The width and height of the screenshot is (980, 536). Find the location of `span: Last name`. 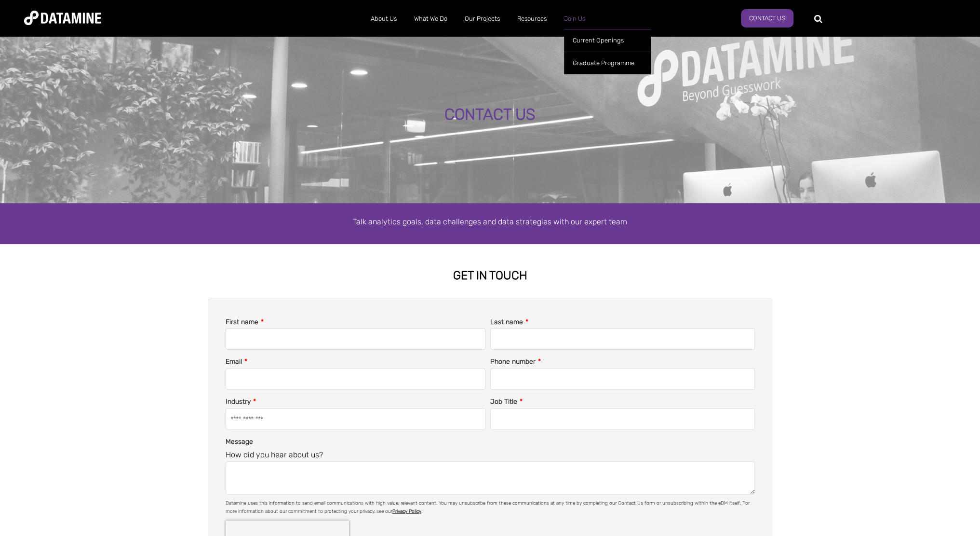

span: Last name is located at coordinates (507, 322).